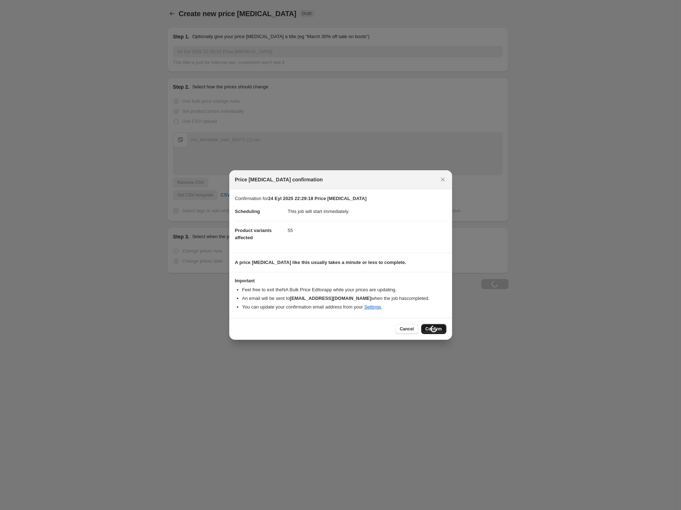 This screenshot has height=510, width=681. What do you see at coordinates (247, 211) in the screenshot?
I see `span: Scheduling` at bounding box center [247, 211].